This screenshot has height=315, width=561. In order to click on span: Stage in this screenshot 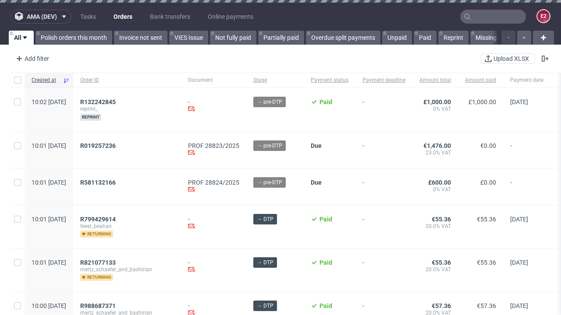, I will do `click(275, 80)`.